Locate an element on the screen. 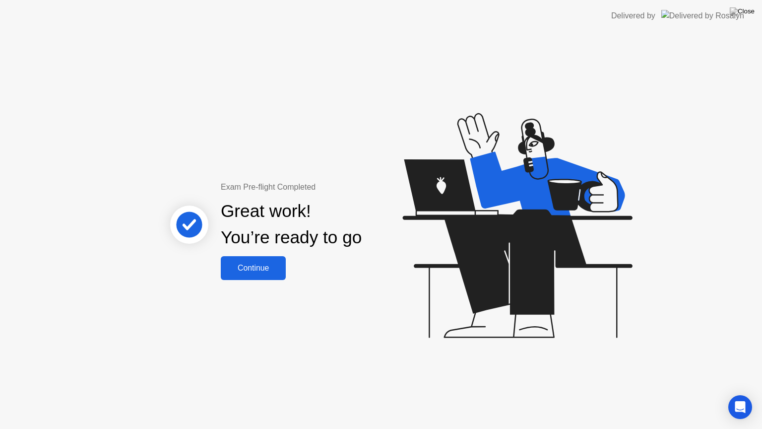 The width and height of the screenshot is (762, 429). div: Continue is located at coordinates (253, 268).